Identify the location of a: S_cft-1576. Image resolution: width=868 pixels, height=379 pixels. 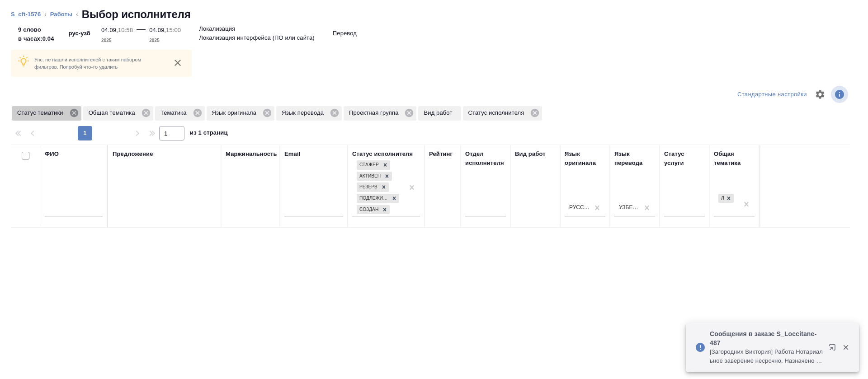
(25, 14).